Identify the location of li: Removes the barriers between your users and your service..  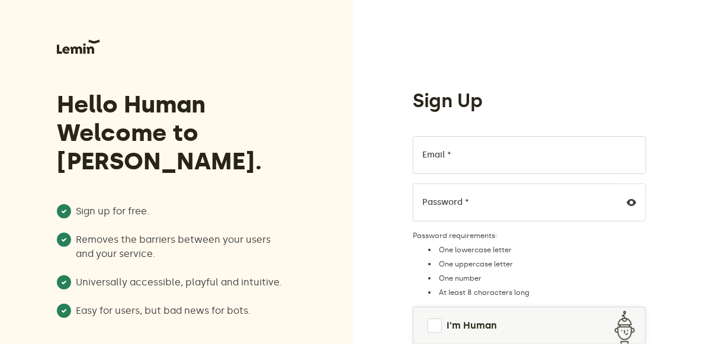
(173, 247).